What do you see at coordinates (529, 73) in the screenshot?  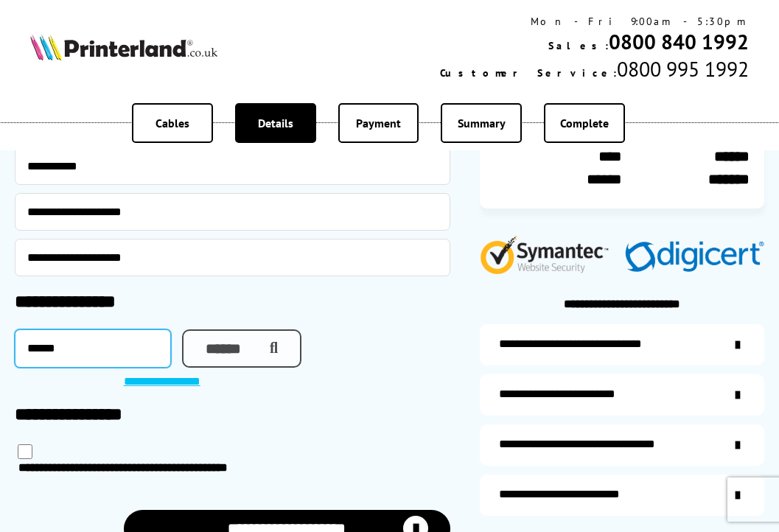 I see `span: Customer Service:` at bounding box center [529, 73].